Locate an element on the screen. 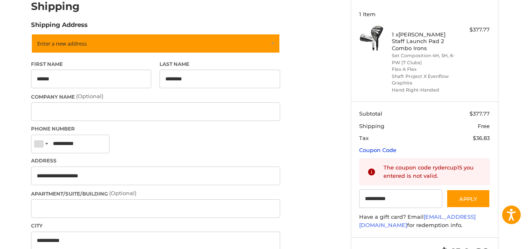 The image size is (529, 249). a: Coupon Code is located at coordinates (378, 150).